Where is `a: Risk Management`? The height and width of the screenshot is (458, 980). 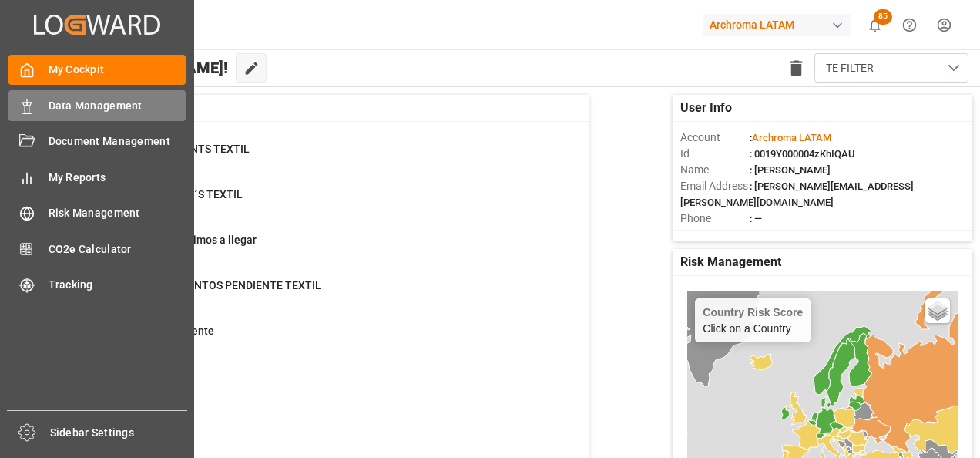 a: Risk Management is located at coordinates (97, 213).